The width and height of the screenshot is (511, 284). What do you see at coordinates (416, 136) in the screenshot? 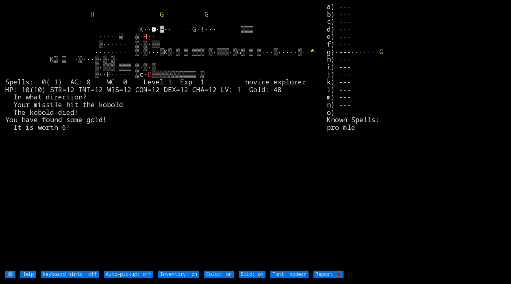
I see `stats: a) --- b) --- c) --- d) --- e) --- f) --- g) --- h) --- i) --- j) --- k) --- l) --- m) --- n) ---...` at bounding box center [416, 136].